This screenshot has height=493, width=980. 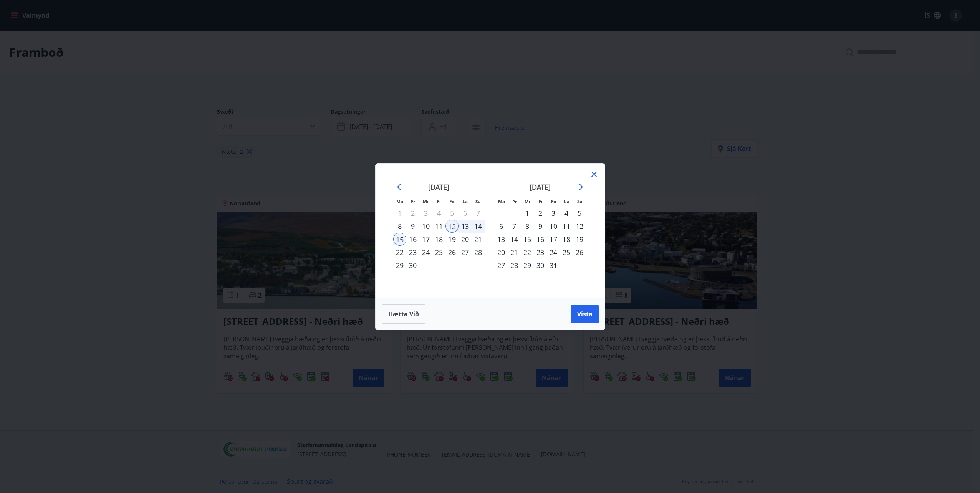 What do you see at coordinates (501, 226) in the screenshot?
I see `td: Choose mánudagur, 6. október 2025 as your check-in date. It’s available.` at bounding box center [501, 226].